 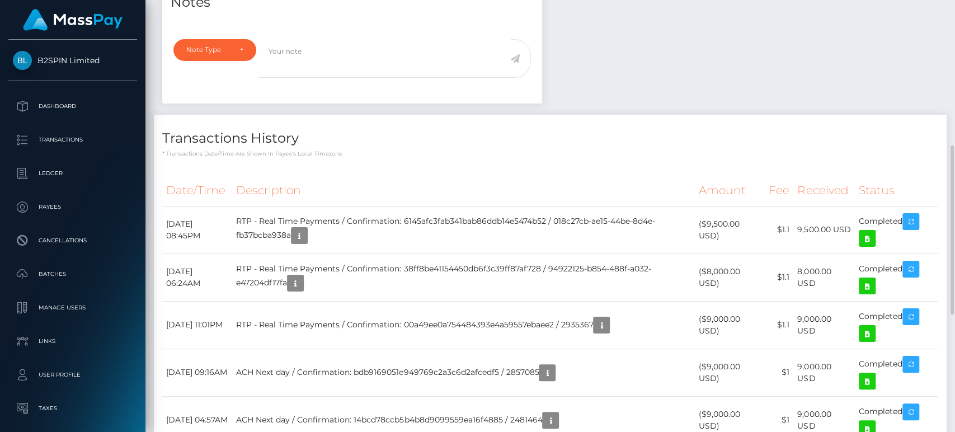 What do you see at coordinates (778, 190) in the screenshot?
I see `th: Fee` at bounding box center [778, 190].